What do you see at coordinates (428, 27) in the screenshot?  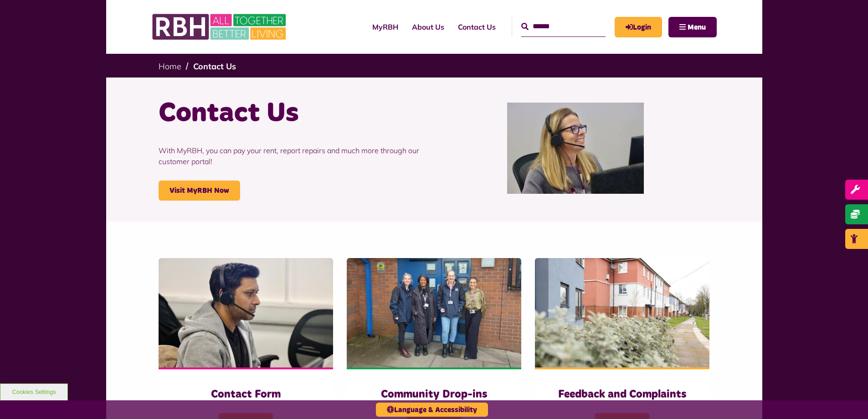 I see `a: About Us` at bounding box center [428, 27].